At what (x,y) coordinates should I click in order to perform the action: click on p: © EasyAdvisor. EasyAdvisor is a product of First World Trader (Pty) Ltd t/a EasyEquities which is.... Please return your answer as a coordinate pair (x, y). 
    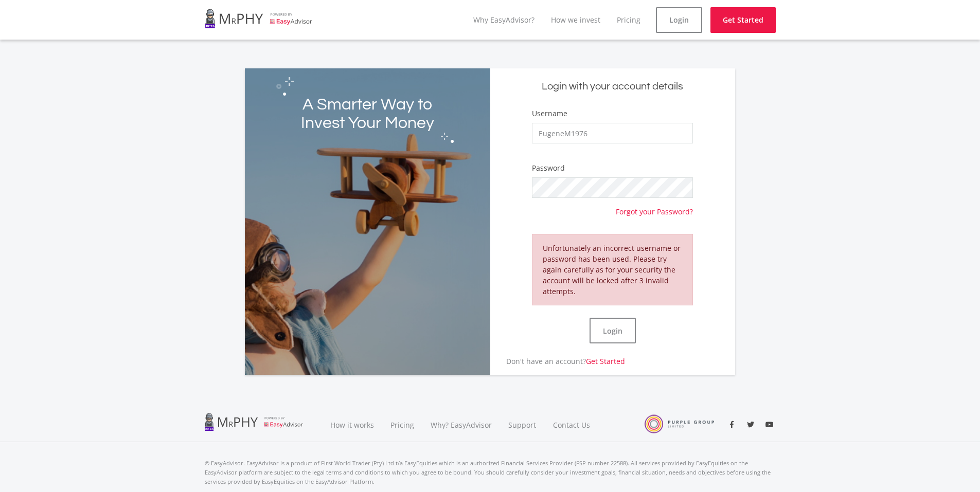
    Looking at the image, I should click on (490, 472).